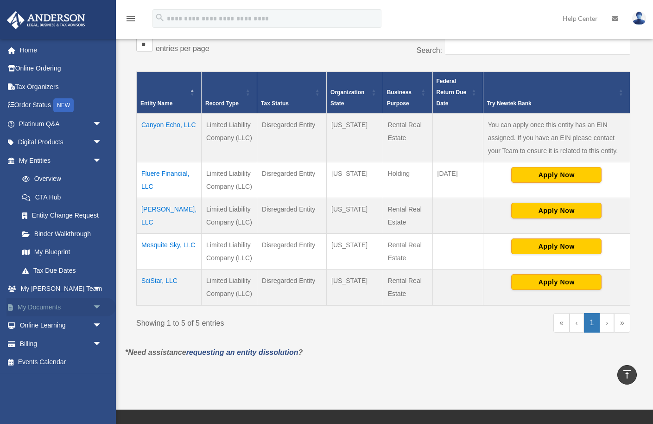 The image size is (653, 424). What do you see at coordinates (131, 20) in the screenshot?
I see `a: menu` at bounding box center [131, 20].